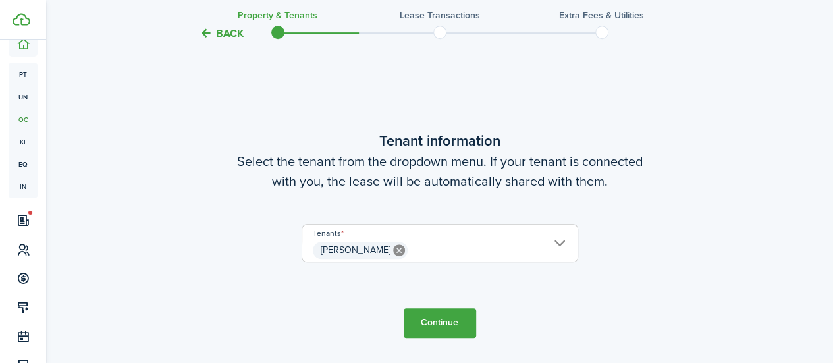  Describe the element at coordinates (23, 74) in the screenshot. I see `a: pt` at that location.